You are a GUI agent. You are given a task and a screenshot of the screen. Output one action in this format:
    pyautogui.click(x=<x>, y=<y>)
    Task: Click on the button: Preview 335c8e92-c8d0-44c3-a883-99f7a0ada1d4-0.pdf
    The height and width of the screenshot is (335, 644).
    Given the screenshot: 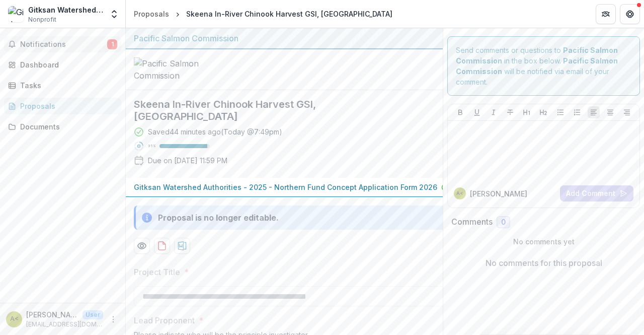 What is the action you would take?
    pyautogui.click(x=142, y=246)
    